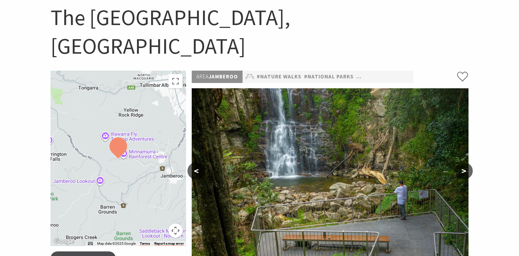 Image resolution: width=519 pixels, height=256 pixels. I want to click on a: Report a map error, so click(169, 243).